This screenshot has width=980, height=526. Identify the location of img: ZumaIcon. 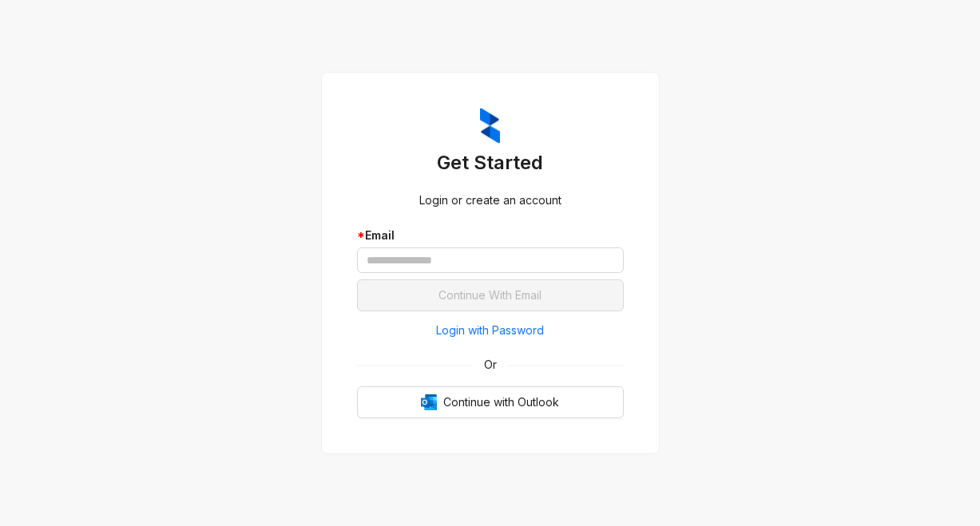
(490, 126).